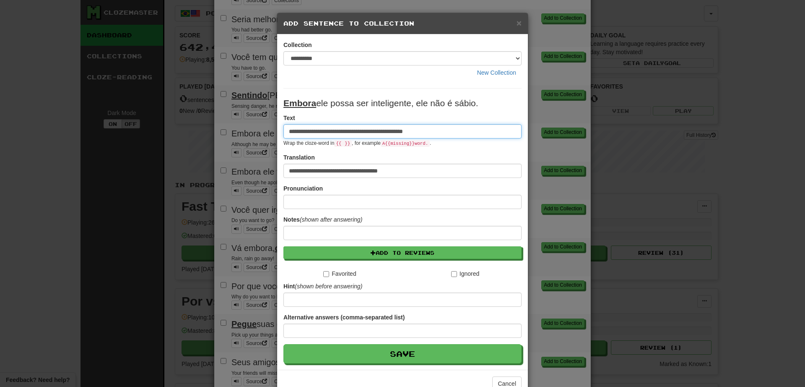 The width and height of the screenshot is (805, 387). I want to click on label: Notes, so click(323, 219).